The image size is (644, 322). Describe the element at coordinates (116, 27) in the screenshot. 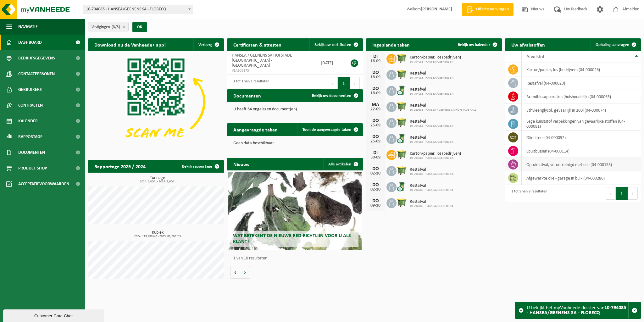

I see `count: (3/3)` at that location.